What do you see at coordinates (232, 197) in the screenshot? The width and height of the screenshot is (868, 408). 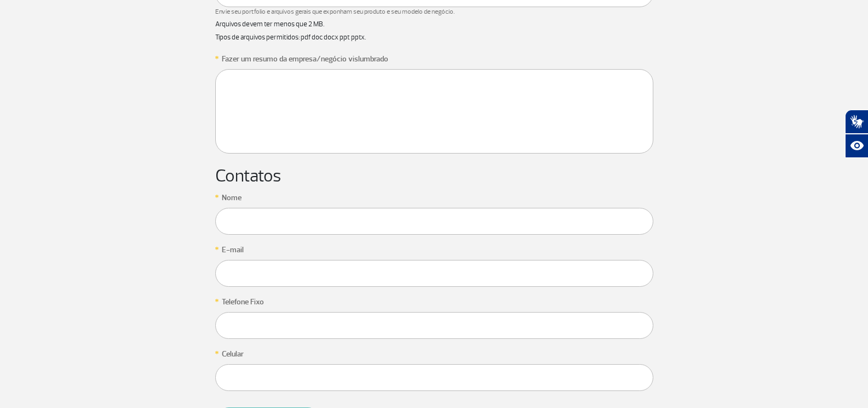 I see `label: Nome` at bounding box center [232, 197].